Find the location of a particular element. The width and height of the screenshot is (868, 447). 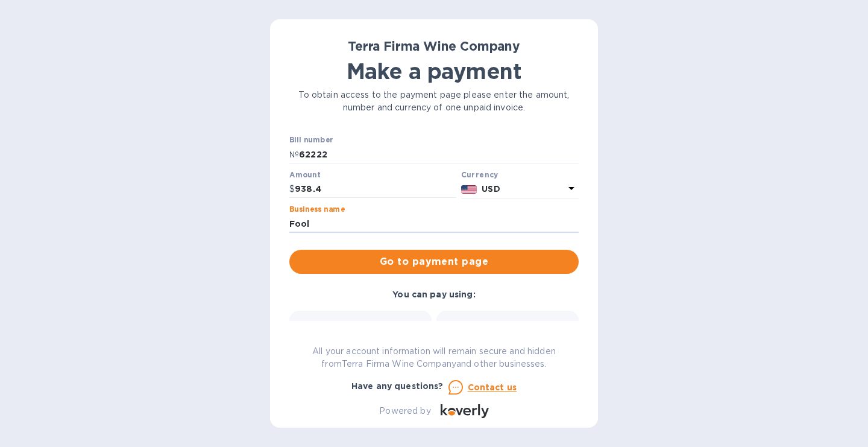

p: To obtain access to the payment page please enter the amount, number and currency of one unpaid i... is located at coordinates (434, 101).